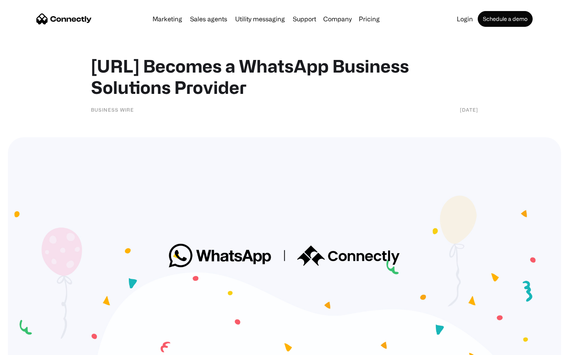 This screenshot has width=569, height=355. What do you see at coordinates (32, 347) in the screenshot?
I see `ul: Language list` at bounding box center [32, 347].